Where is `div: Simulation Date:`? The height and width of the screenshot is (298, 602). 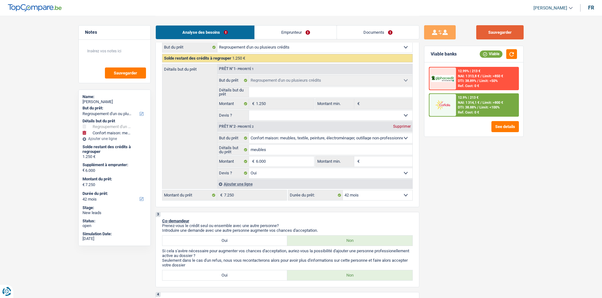
div: Simulation Date: is located at coordinates (114, 234).